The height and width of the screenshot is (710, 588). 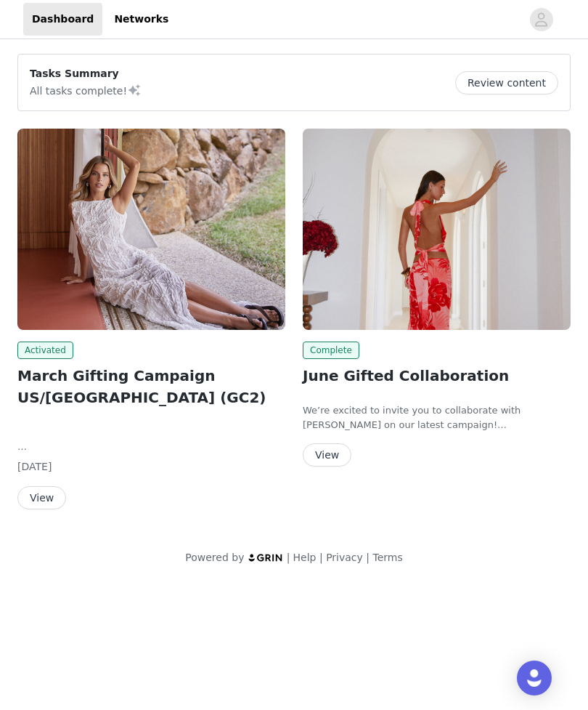 I want to click on button: Review content, so click(x=507, y=83).